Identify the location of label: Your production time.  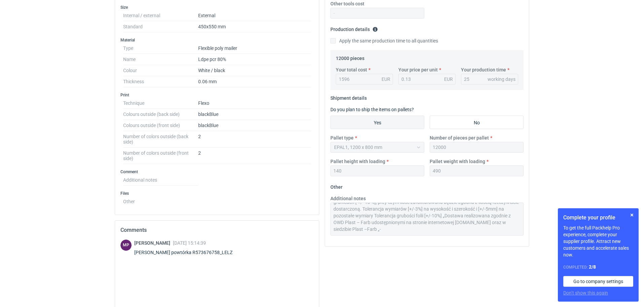
(484, 70).